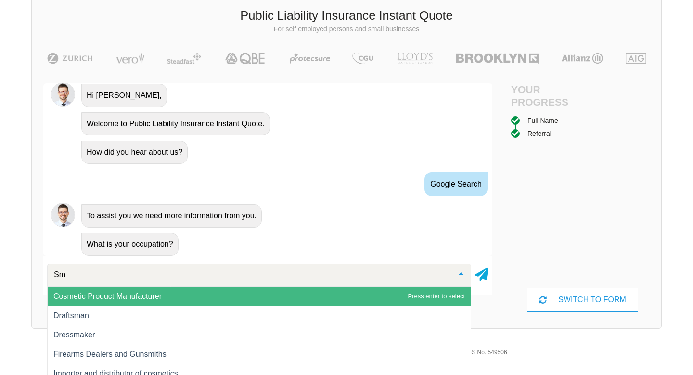 Image resolution: width=693 pixels, height=375 pixels. What do you see at coordinates (540, 133) in the screenshot?
I see `div: Referral` at bounding box center [540, 133].